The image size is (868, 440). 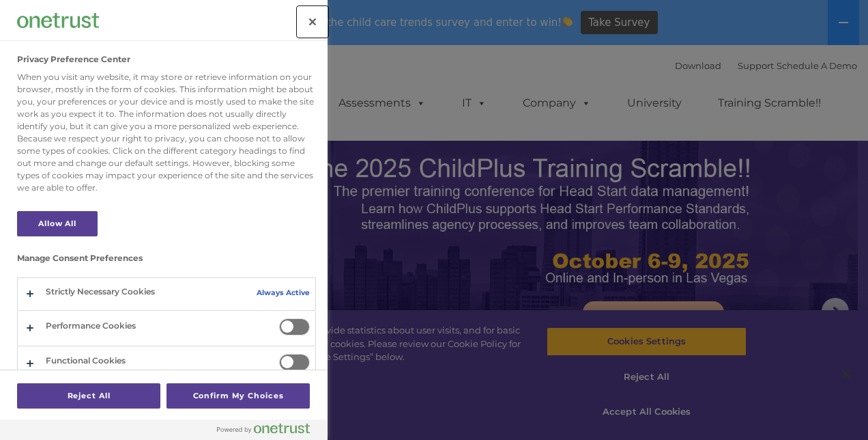 I want to click on img: Company Logo, so click(x=58, y=20).